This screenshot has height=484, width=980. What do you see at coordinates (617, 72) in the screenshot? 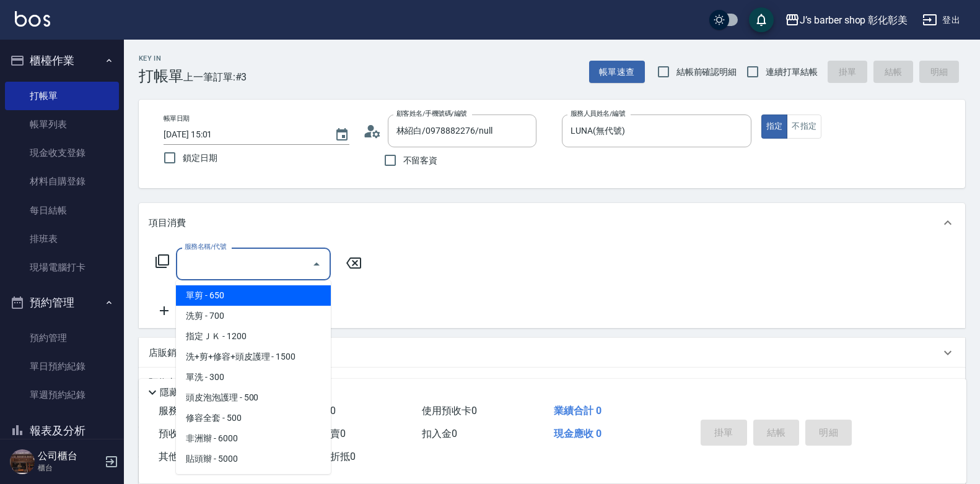
I see `button: 帳單速查` at bounding box center [617, 72].